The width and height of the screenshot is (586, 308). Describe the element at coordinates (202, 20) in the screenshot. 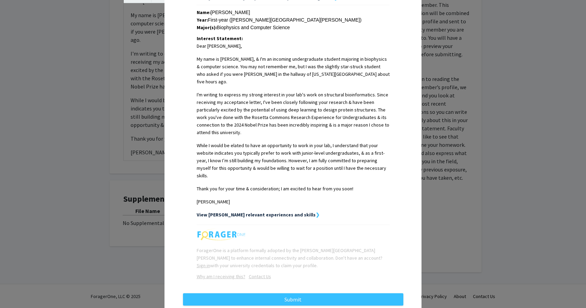

I see `strong: Year:` at that location.